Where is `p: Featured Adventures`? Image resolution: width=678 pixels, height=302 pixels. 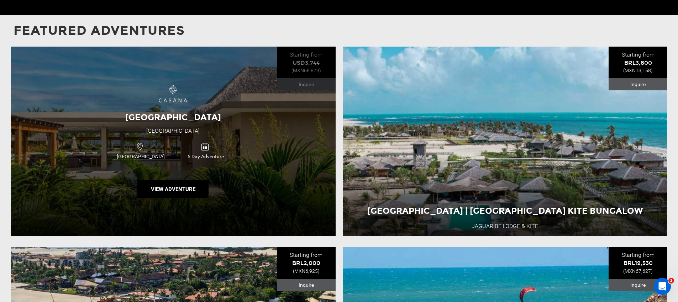 p: Featured Adventures is located at coordinates (339, 31).